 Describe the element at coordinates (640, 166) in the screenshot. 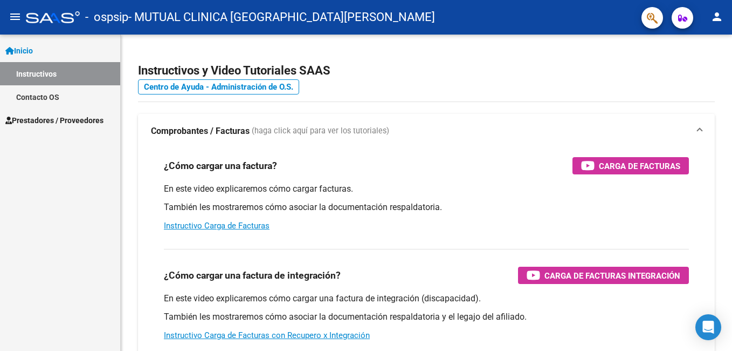

I see `span: Carga de Facturas` at that location.